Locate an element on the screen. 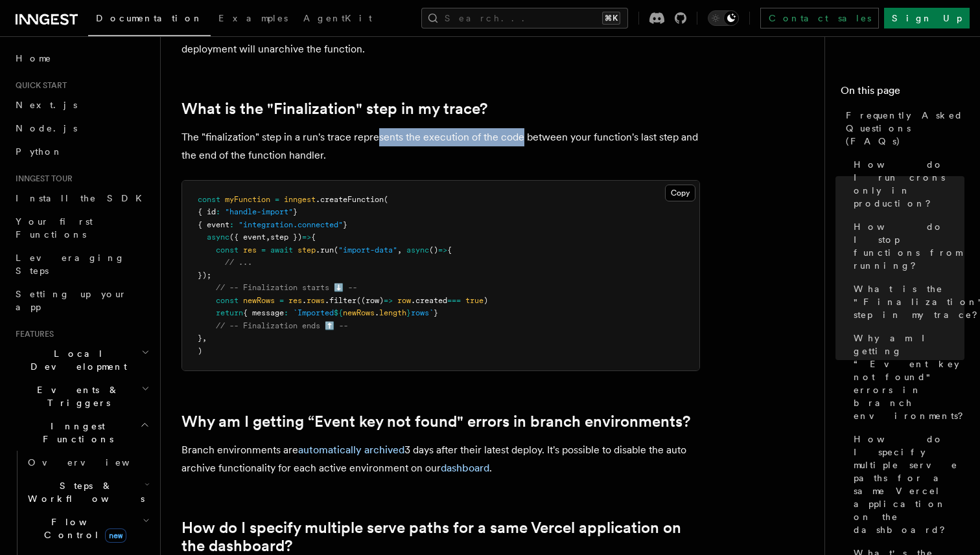 This screenshot has height=555, width=980. span: Inngest Functions is located at coordinates (75, 433).